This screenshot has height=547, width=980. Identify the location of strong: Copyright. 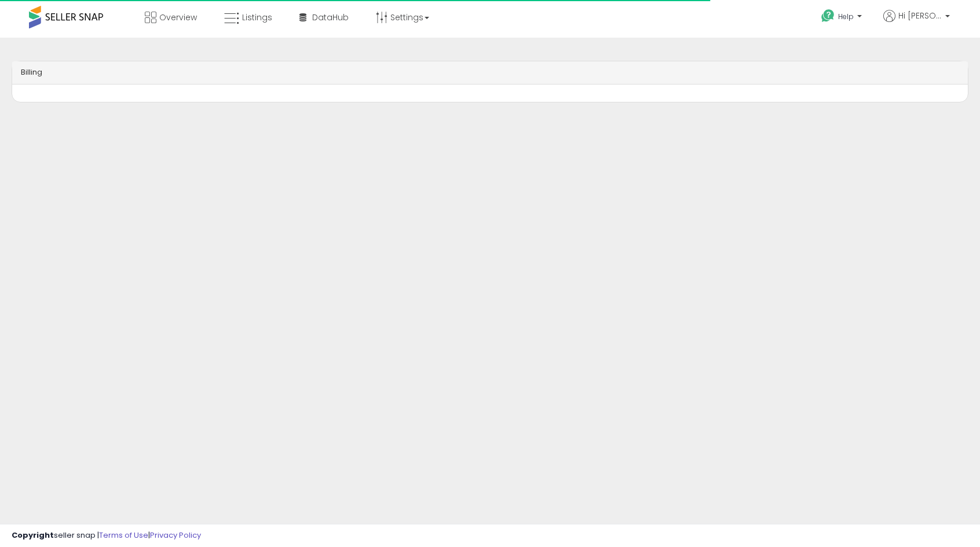
(33, 535).